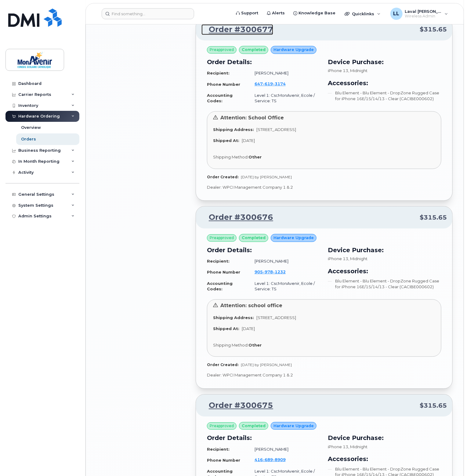 This screenshot has width=467, height=476. What do you see at coordinates (268, 84) in the screenshot?
I see `span: 619` at bounding box center [268, 84].